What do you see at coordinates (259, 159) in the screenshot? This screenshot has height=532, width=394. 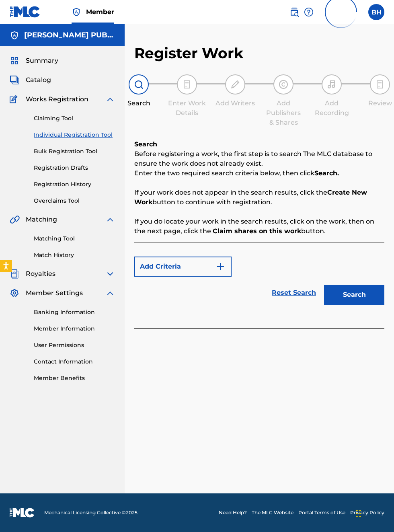 I see `p: Before registering a work, the first step is to search The MLC database to ensure the work does n...` at bounding box center [259, 159].